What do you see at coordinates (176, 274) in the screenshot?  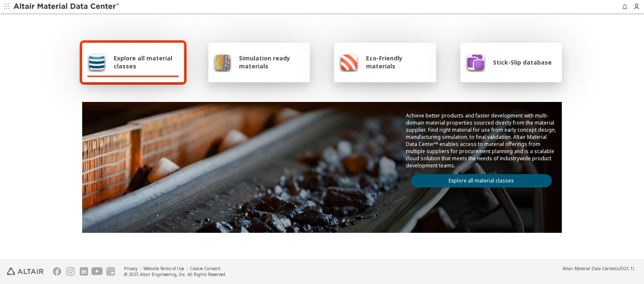 I see `div: © 2025 Altair Engineering, Inc. All Rights Reserved.` at bounding box center [176, 274].